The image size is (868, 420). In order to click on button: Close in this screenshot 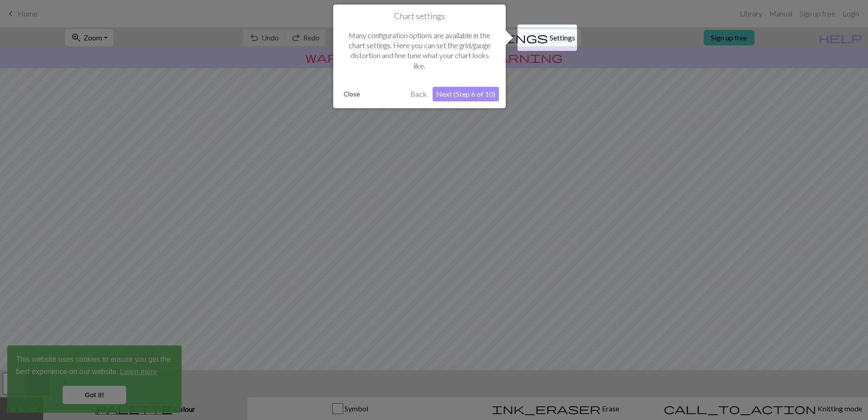, I will do `click(352, 94)`.